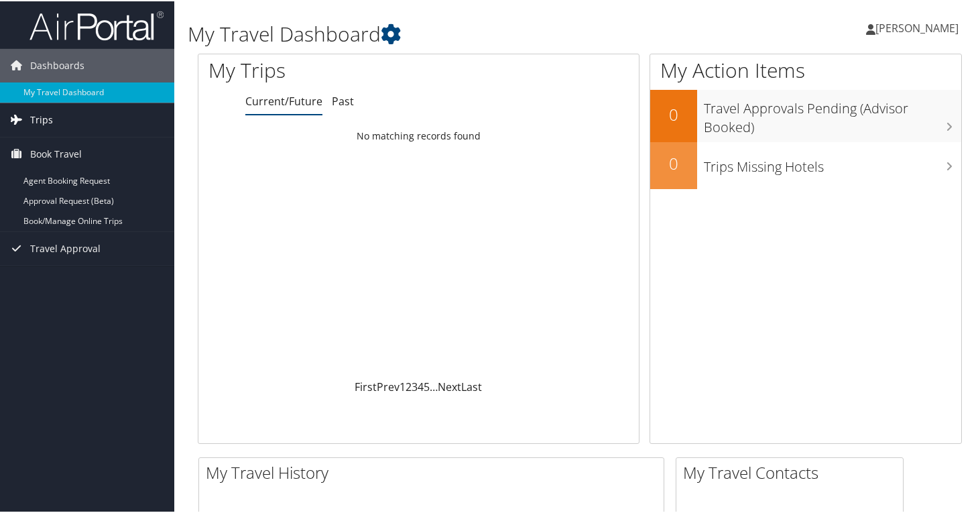 Image resolution: width=980 pixels, height=513 pixels. I want to click on td: No matching records found, so click(418, 135).